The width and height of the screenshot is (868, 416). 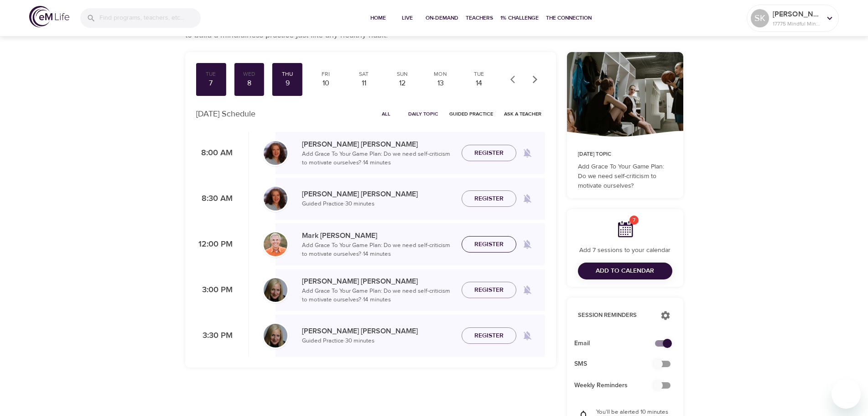 What do you see at coordinates (49, 16) in the screenshot?
I see `img: logo` at bounding box center [49, 16].